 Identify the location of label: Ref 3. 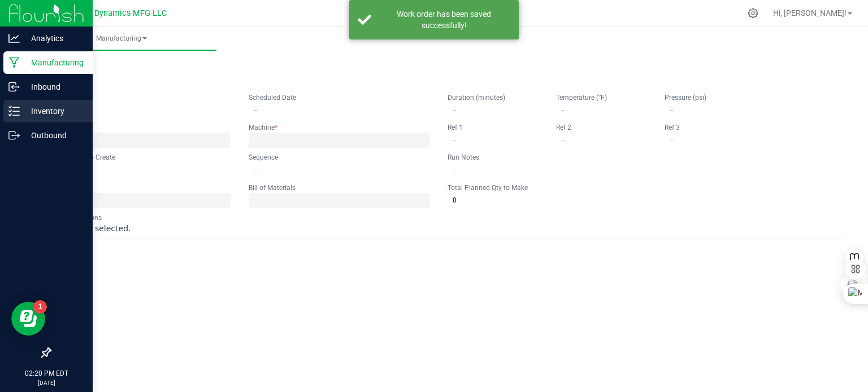
(672, 128).